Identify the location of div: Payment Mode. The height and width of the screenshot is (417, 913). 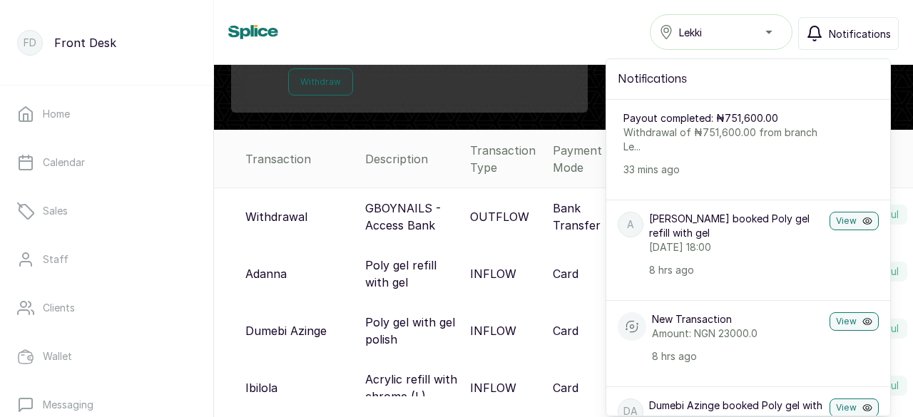
(580, 159).